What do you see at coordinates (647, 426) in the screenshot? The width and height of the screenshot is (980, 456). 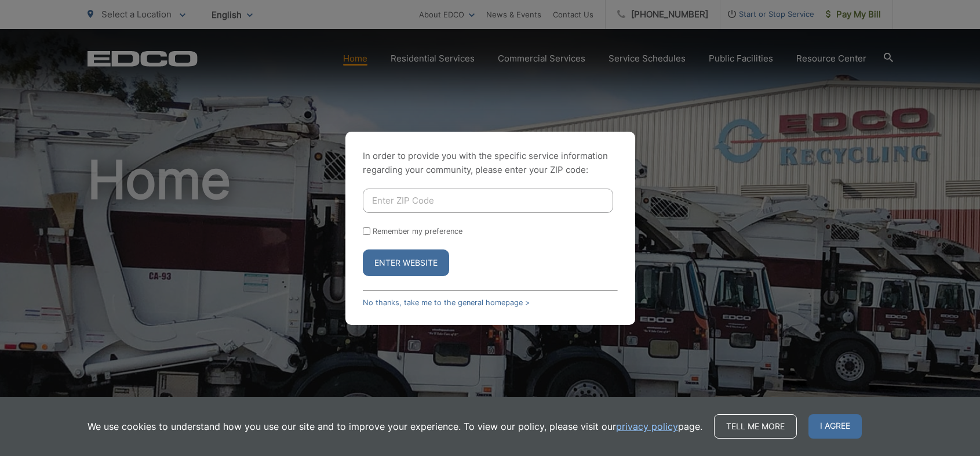 I see `a: privacy policy` at bounding box center [647, 426].